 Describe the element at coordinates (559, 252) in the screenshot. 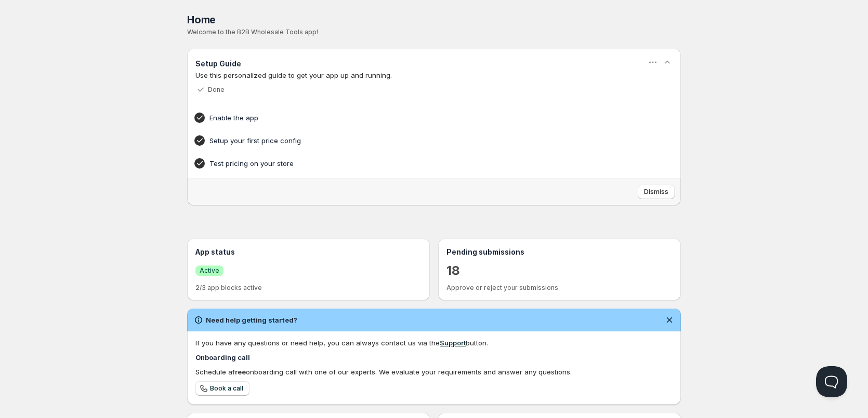

I see `h3: Pending submissions` at that location.